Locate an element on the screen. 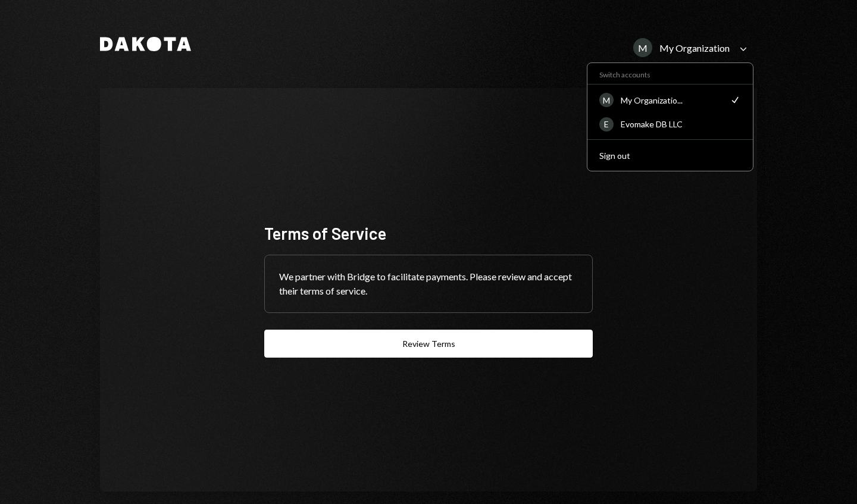 This screenshot has height=504, width=857. a: EEvomake DB LLC is located at coordinates (670, 124).